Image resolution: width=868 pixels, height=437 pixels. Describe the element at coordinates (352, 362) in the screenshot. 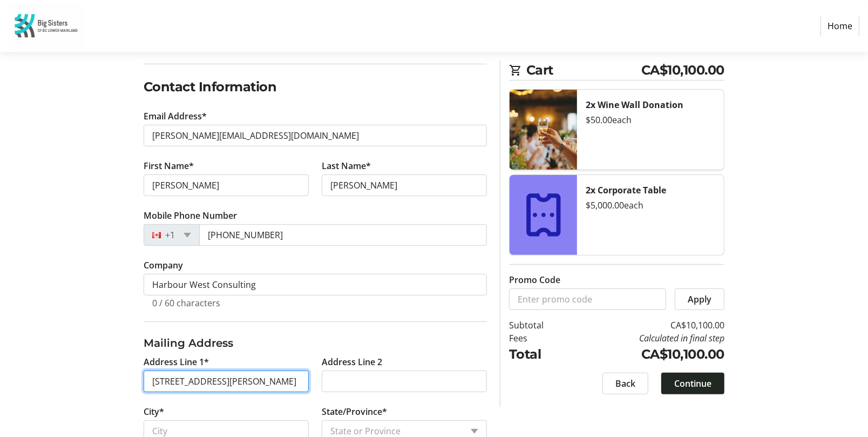

I see `label: Address Line 2` at that location.